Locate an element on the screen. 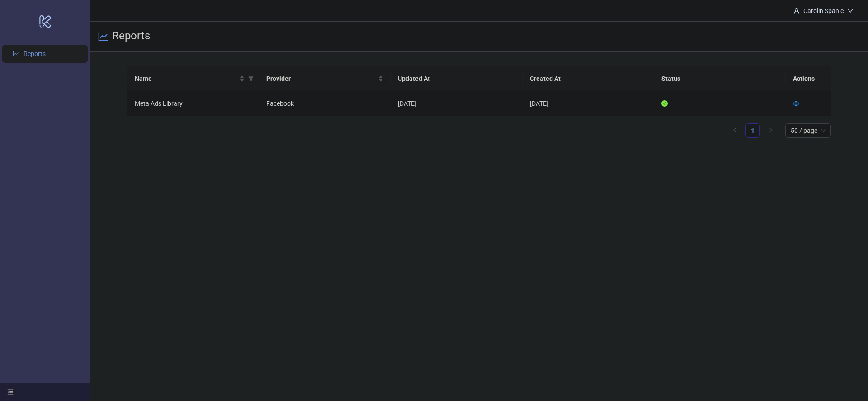 The height and width of the screenshot is (401, 868). th: Created At is located at coordinates (589, 79).